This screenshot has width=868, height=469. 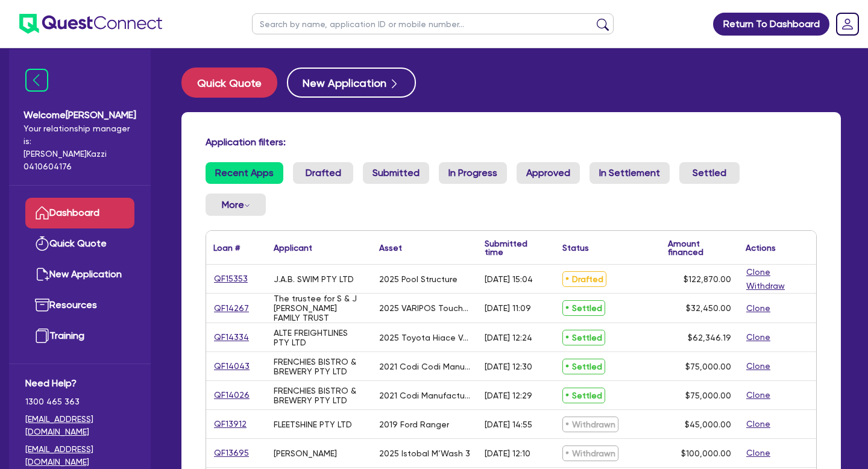 What do you see at coordinates (433, 24) in the screenshot?
I see `input: Search by name, application ID or mobile number...` at bounding box center [433, 24].